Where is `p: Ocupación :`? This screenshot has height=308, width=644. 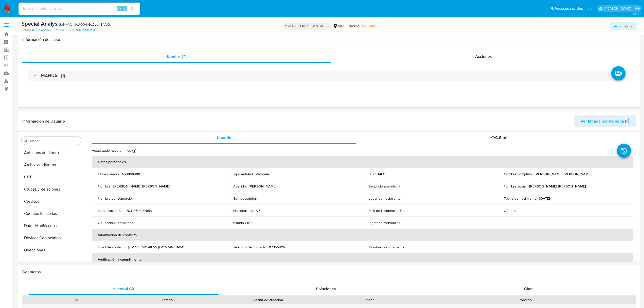
p: Ocupación : is located at coordinates (107, 223).